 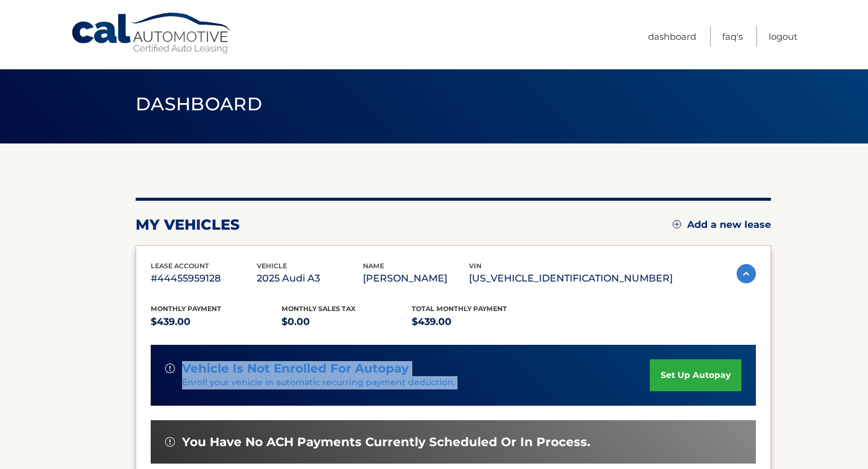 I want to click on span: vehicle, so click(x=272, y=266).